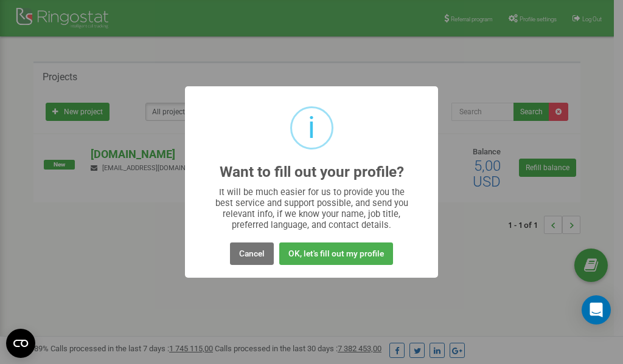 The width and height of the screenshot is (623, 364). I want to click on h2: Want to fill out your profile?, so click(312, 172).